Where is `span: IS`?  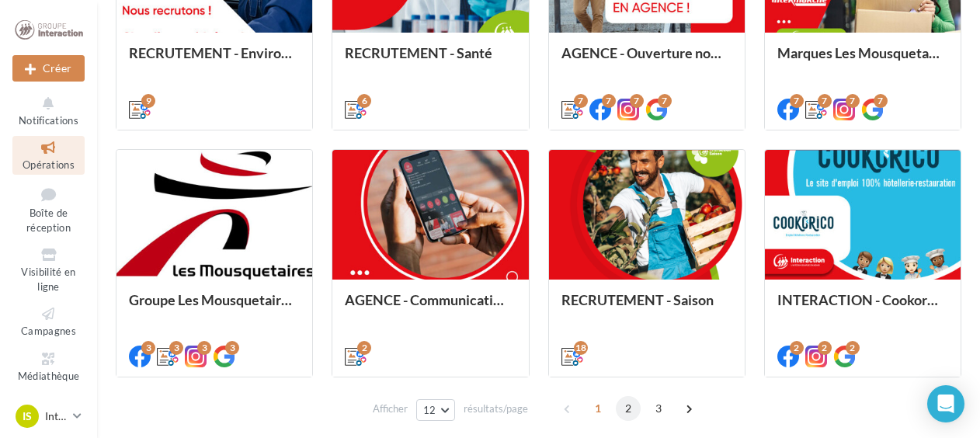 span: IS is located at coordinates (28, 416).